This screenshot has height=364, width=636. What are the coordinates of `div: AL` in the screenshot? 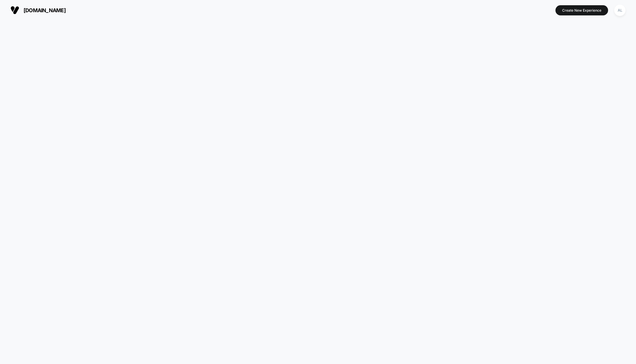 It's located at (620, 10).